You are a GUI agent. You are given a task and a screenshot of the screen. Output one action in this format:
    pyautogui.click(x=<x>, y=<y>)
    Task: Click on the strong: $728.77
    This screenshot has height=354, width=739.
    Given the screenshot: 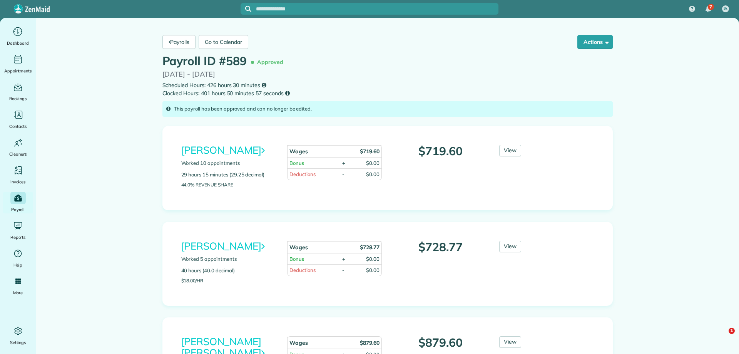 What is the action you would take?
    pyautogui.click(x=370, y=247)
    